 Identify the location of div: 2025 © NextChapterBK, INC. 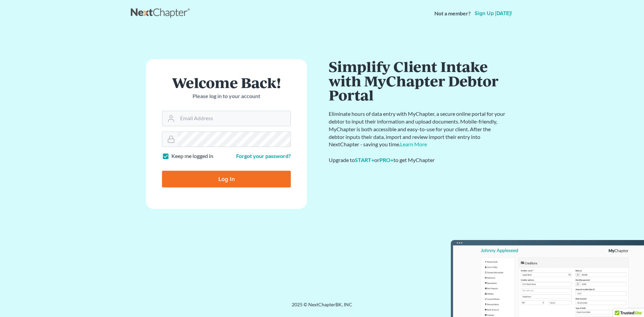
(322, 308).